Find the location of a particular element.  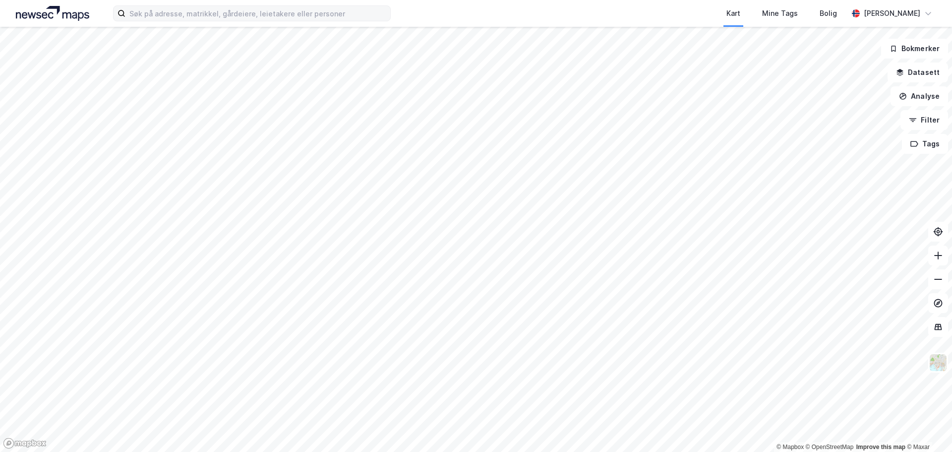

a: Improve this map is located at coordinates (881, 447).